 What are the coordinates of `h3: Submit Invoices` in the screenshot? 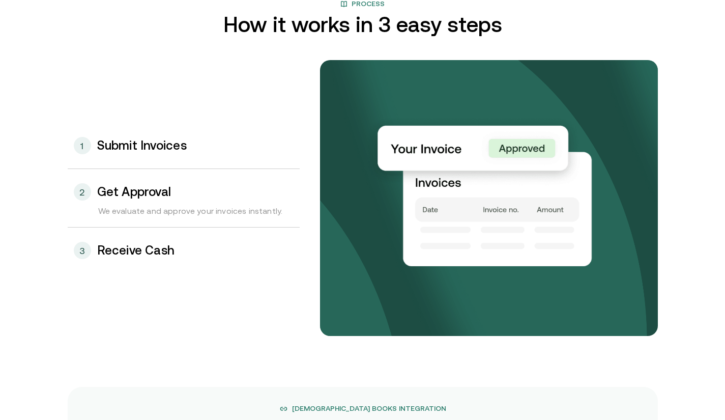 It's located at (142, 146).